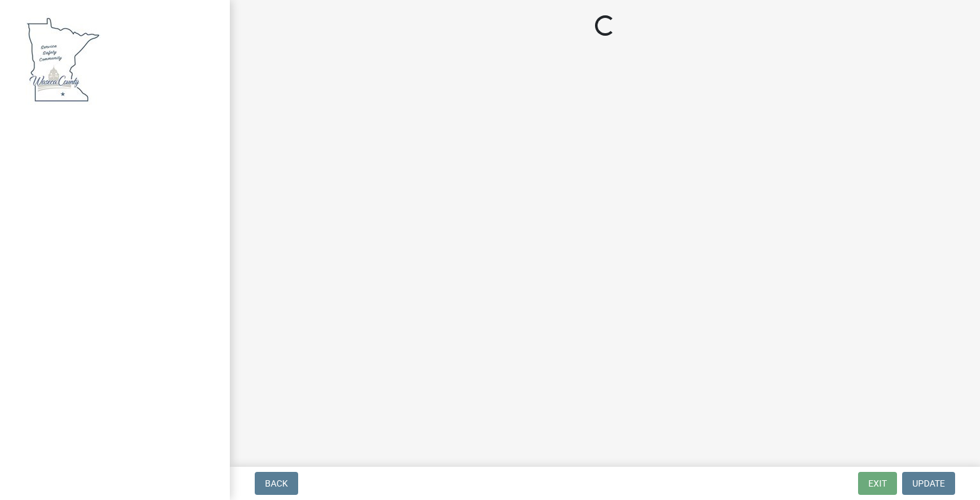 This screenshot has height=500, width=980. What do you see at coordinates (276, 483) in the screenshot?
I see `span: Back` at bounding box center [276, 483].